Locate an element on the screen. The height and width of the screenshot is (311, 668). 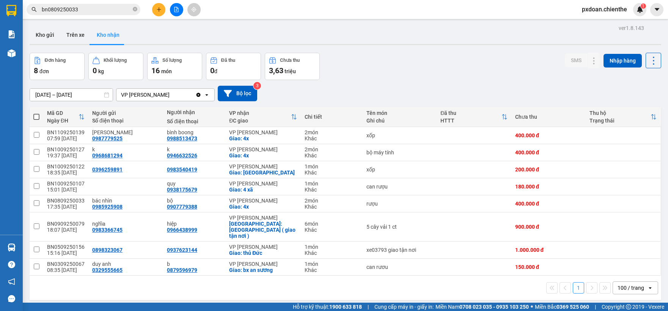
div: Mã GD is located at coordinates (63, 113).